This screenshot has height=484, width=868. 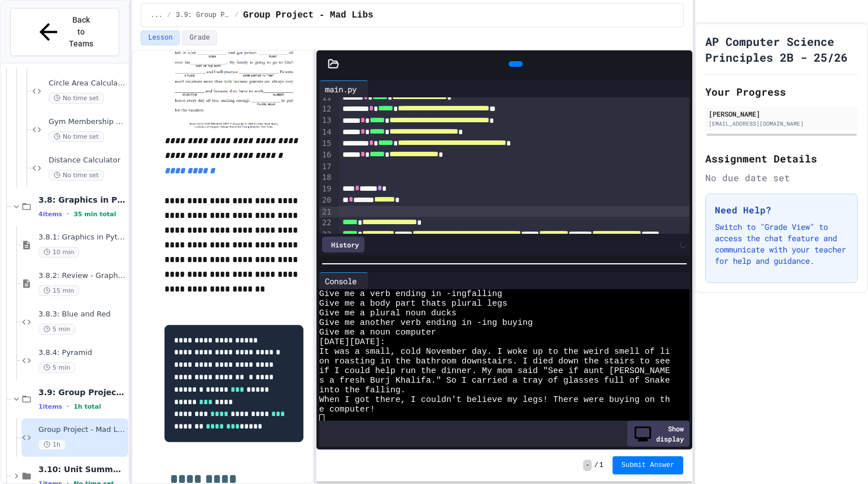 What do you see at coordinates (326, 212) in the screenshot?
I see `div: 21` at bounding box center [326, 212].